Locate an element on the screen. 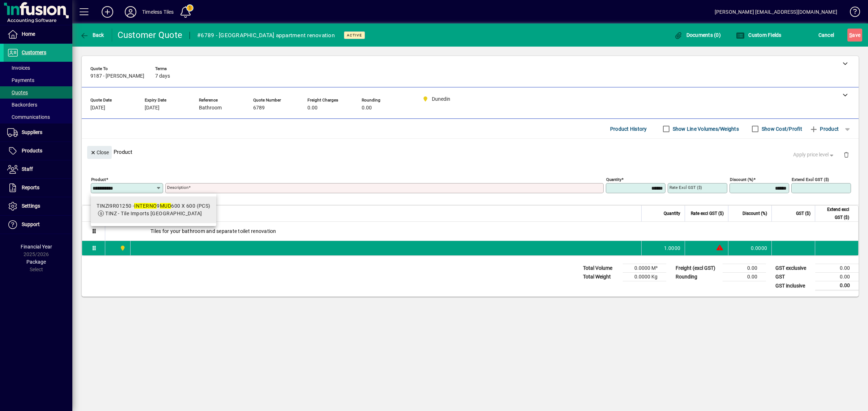 The height and width of the screenshot is (411, 868). mat-option: TINZI9R01250 - INTERNO 9 MUD 600 X 600 (PCS) is located at coordinates (153, 210).